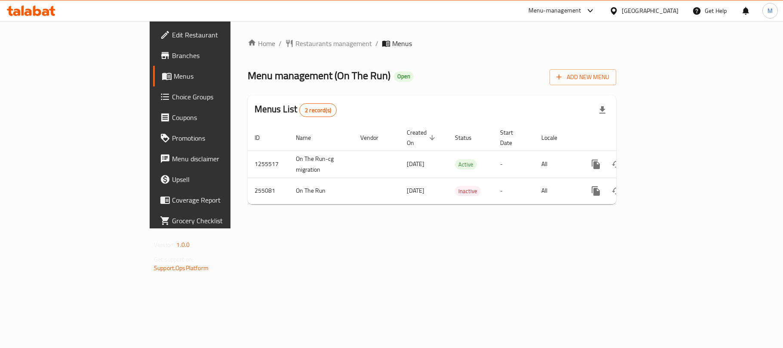 The height and width of the screenshot is (348, 783). What do you see at coordinates (217, 97) in the screenshot?
I see `a: Choice Groups` at bounding box center [217, 97].